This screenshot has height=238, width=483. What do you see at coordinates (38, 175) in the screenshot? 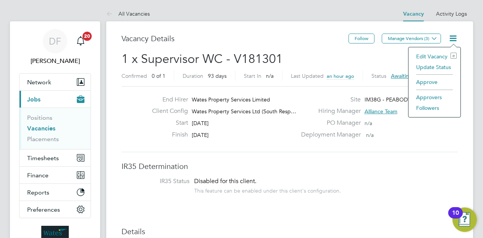
I see `span: Finance` at bounding box center [38, 175].